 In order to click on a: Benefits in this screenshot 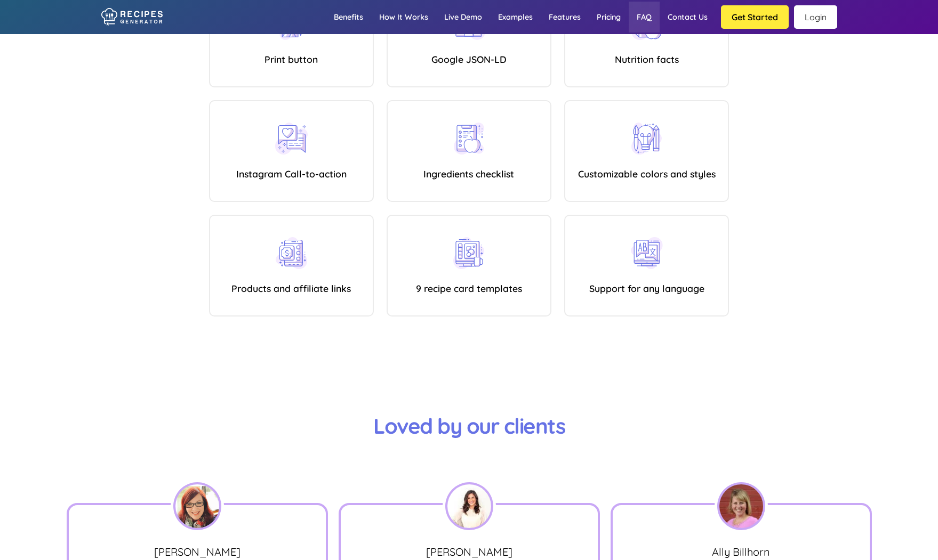, I will do `click(348, 17)`.